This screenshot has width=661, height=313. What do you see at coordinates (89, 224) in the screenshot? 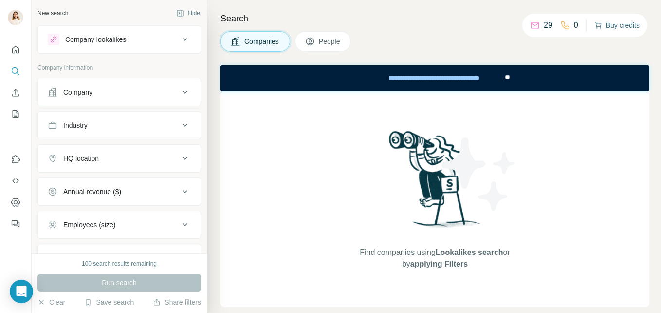
I see `div: Employees (size)` at bounding box center [89, 224].